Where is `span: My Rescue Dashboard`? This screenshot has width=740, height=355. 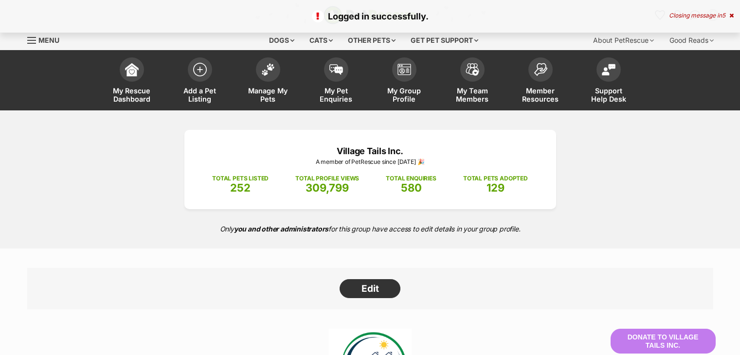
span: My Rescue Dashboard is located at coordinates (132, 95).